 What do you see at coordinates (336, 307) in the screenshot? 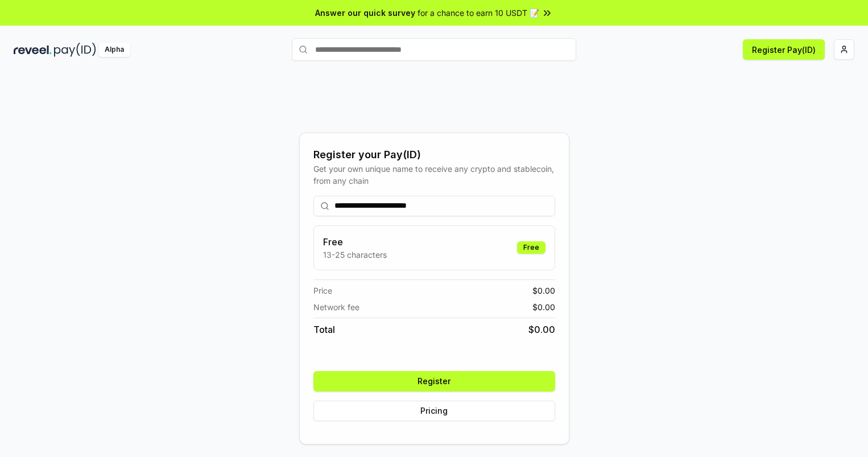
I see `span: Network fee` at bounding box center [336, 307].